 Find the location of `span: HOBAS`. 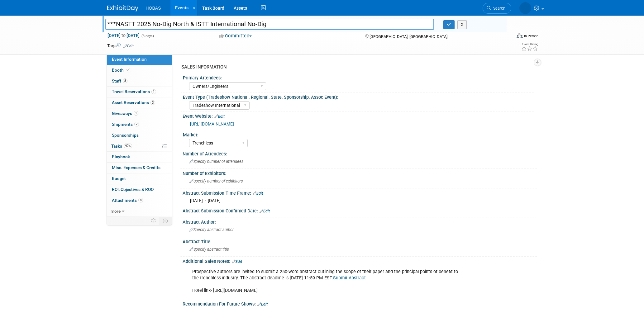

span: HOBAS is located at coordinates (154, 8).